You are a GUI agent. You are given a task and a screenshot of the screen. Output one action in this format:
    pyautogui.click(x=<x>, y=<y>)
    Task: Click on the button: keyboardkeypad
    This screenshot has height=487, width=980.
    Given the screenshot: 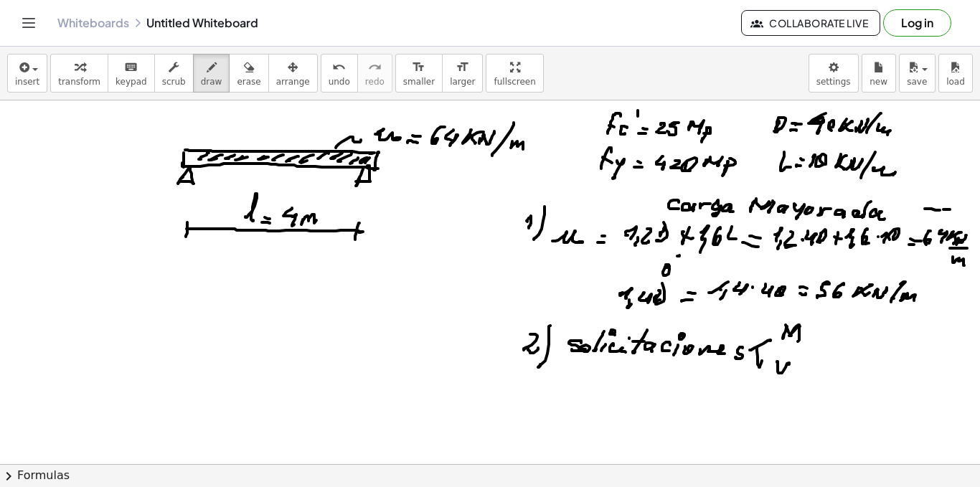 What is the action you would take?
    pyautogui.click(x=131, y=74)
    